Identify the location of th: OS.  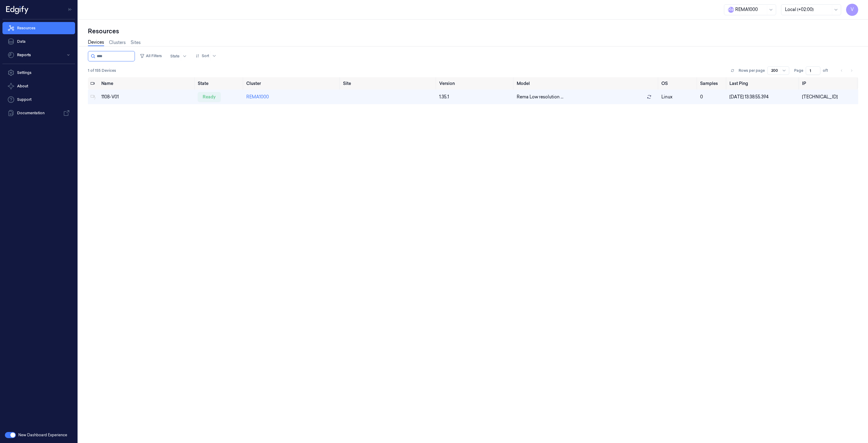
(679, 83).